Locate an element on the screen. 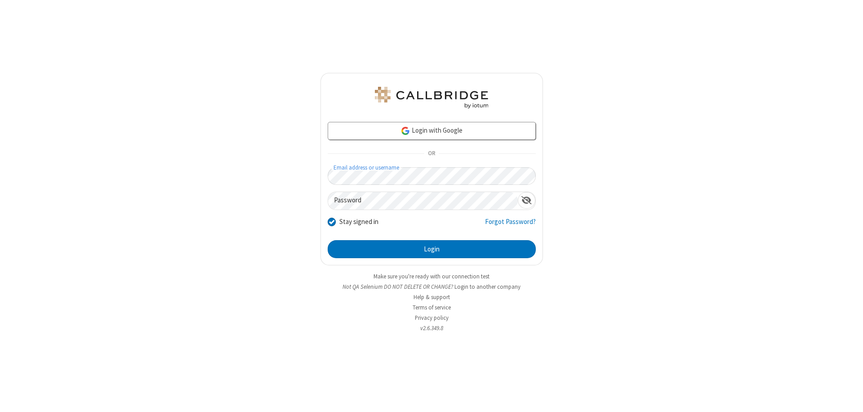 Image resolution: width=863 pixels, height=412 pixels. div: Show password is located at coordinates (526, 200).